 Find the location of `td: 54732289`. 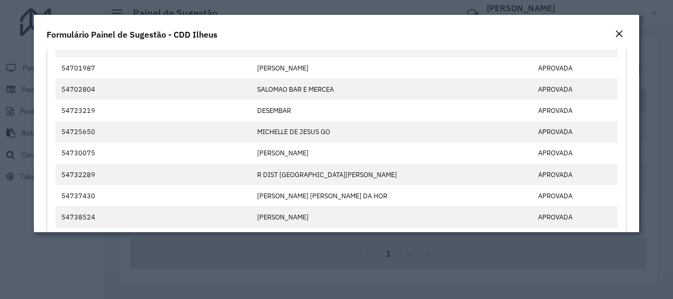

td: 54732289 is located at coordinates (153, 174).